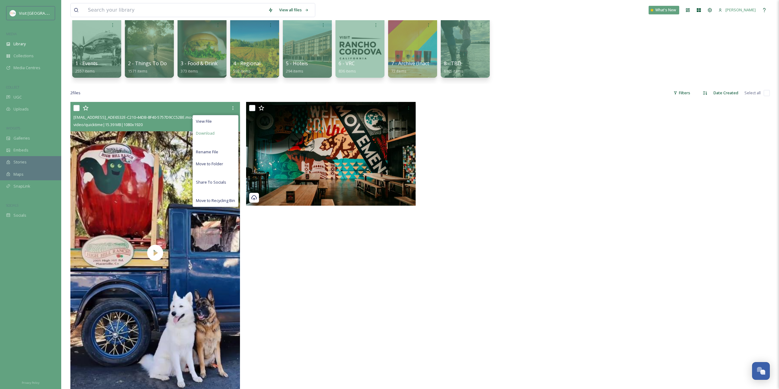 Image resolution: width=779 pixels, height=389 pixels. I want to click on div: View all files, so click(294, 10).